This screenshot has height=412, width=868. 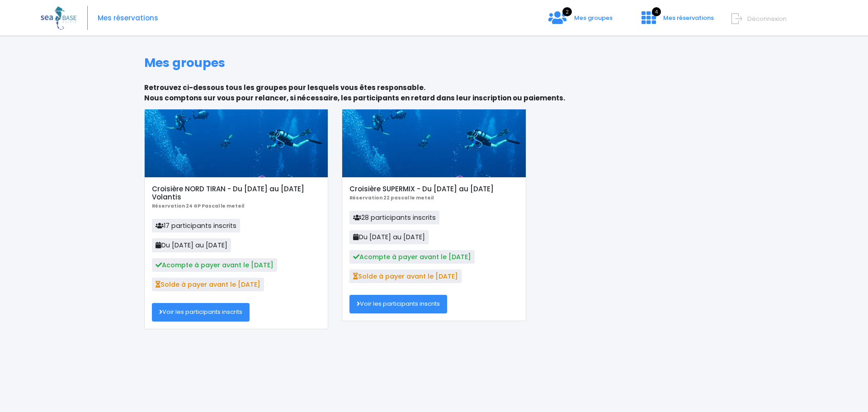 I want to click on span: Mes réservations, so click(x=689, y=18).